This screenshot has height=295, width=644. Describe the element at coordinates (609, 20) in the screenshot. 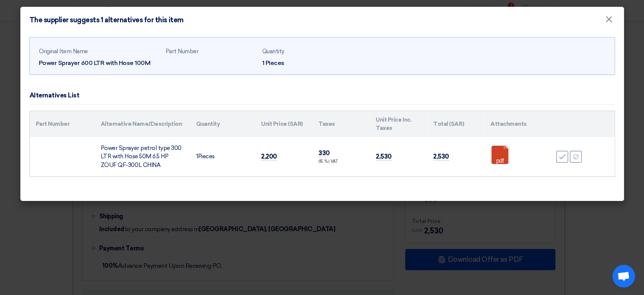

I see `button: Close` at that location.